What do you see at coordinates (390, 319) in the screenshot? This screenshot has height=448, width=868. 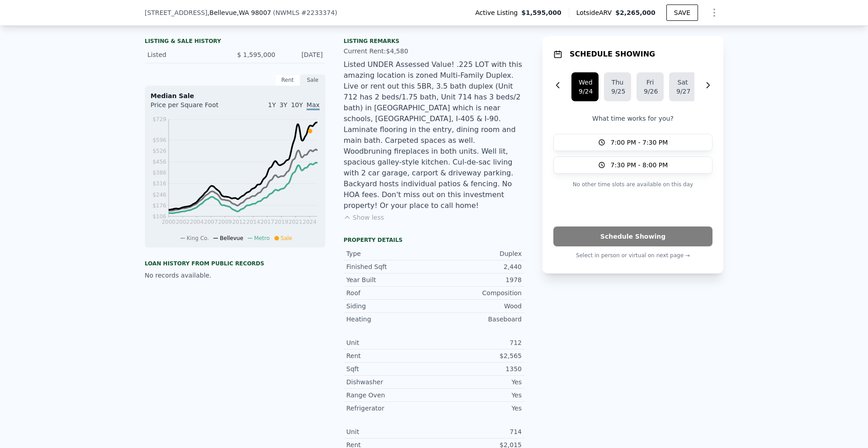 I see `div: Heating` at bounding box center [390, 319].